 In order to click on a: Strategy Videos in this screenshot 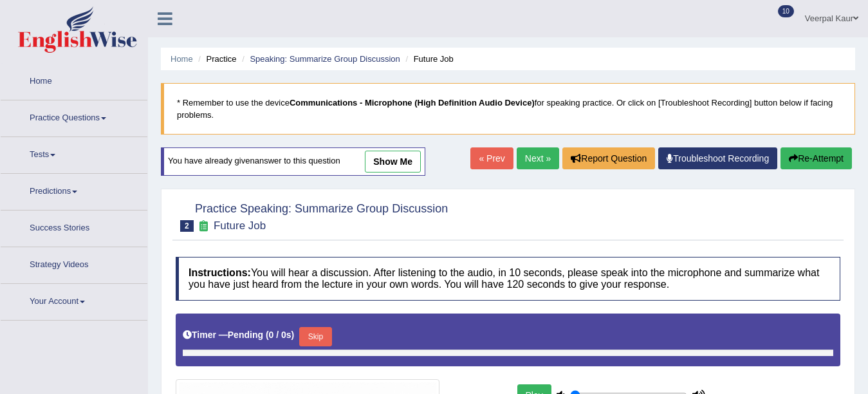, I will do `click(74, 263)`.